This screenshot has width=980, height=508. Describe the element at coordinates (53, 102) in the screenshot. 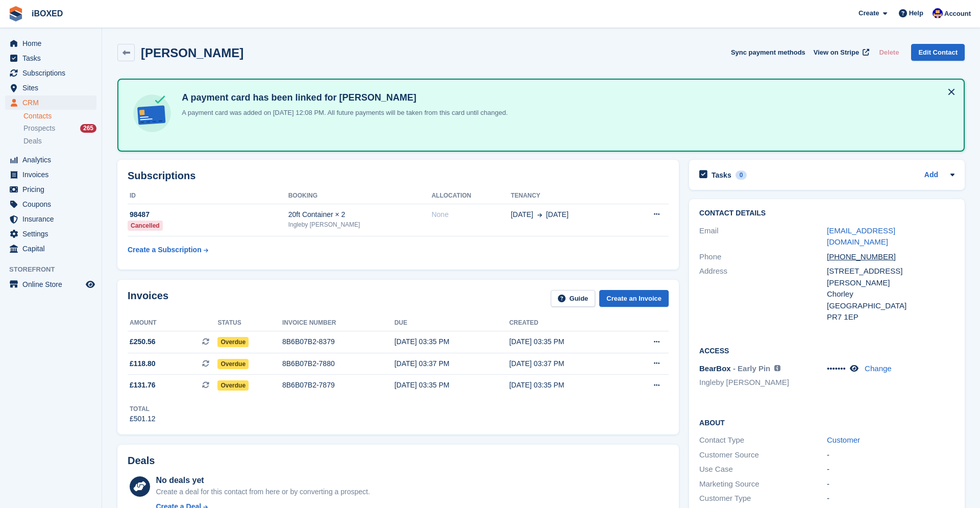

I see `span: CRM` at that location.